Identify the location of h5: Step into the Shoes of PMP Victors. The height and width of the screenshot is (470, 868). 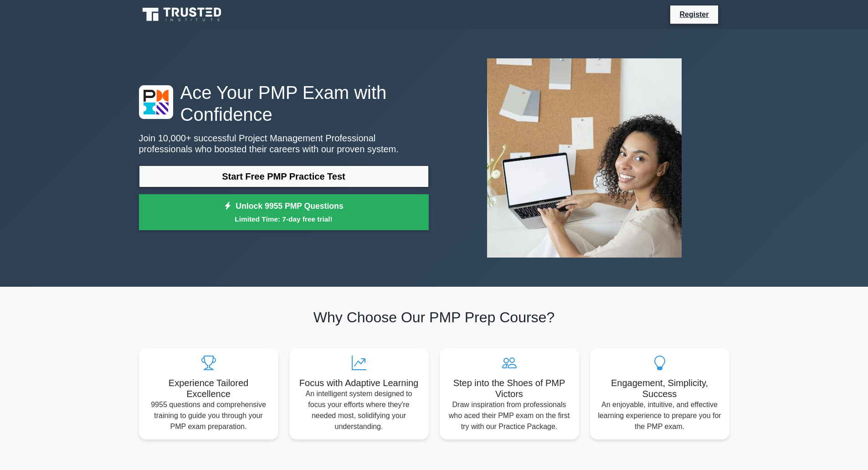
(509, 388).